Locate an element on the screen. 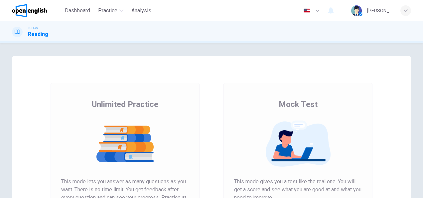  span: Unlimited Practice is located at coordinates (125, 104).